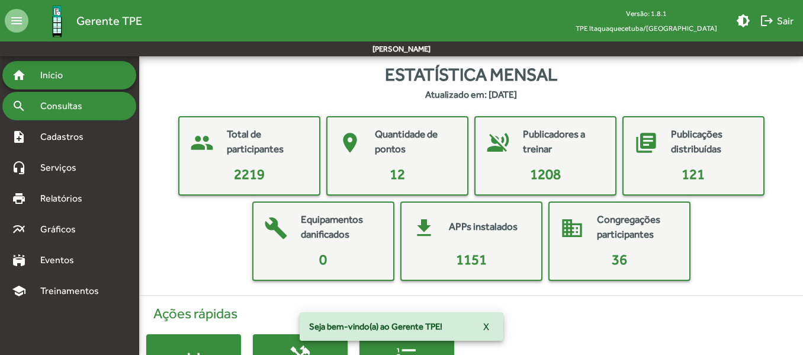 This screenshot has height=355, width=803. Describe the element at coordinates (375, 326) in the screenshot. I see `span: Seja bem-vindo(a) ao Gerente TPE!` at that location.